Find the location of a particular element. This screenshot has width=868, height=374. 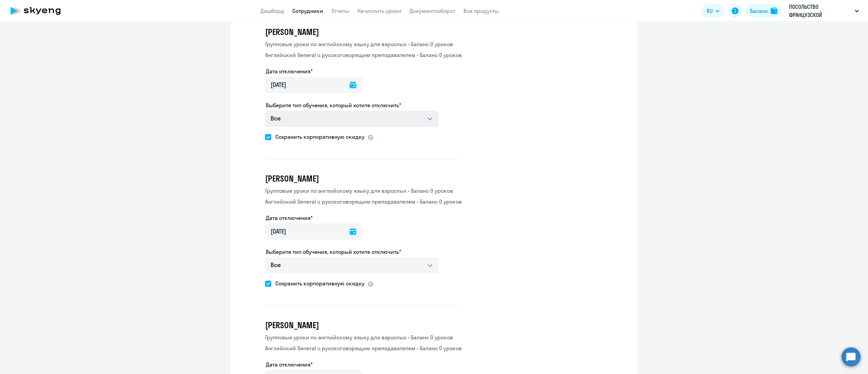

span: RU is located at coordinates (709, 11).